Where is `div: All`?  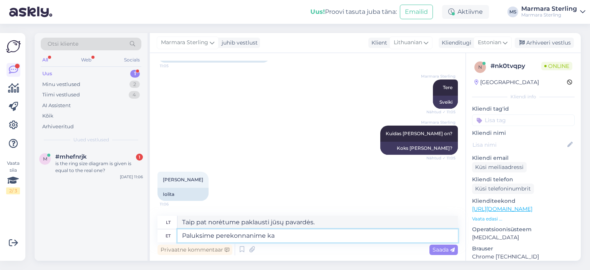 div: All is located at coordinates (45, 60).